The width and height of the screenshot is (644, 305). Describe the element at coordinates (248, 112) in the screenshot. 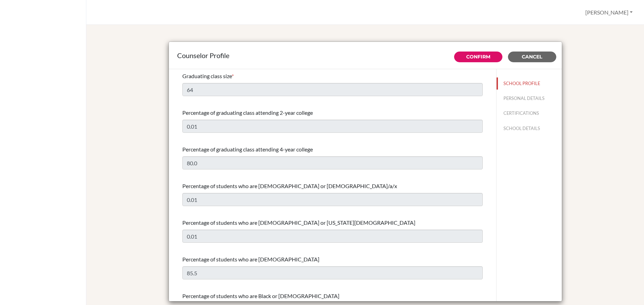

I see `span: Percentage of graduating class attending 2-year college` at that location.